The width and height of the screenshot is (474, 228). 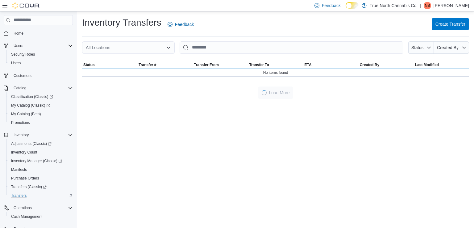 I want to click on button: Inventory, so click(x=21, y=135).